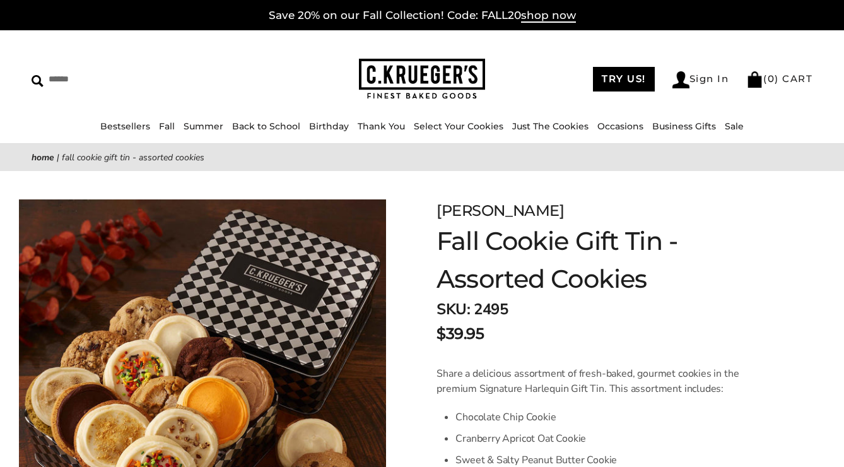 The width and height of the screenshot is (844, 467). Describe the element at coordinates (133, 157) in the screenshot. I see `span: Fall Cookie Gift Tin - Assorted Cookies` at that location.